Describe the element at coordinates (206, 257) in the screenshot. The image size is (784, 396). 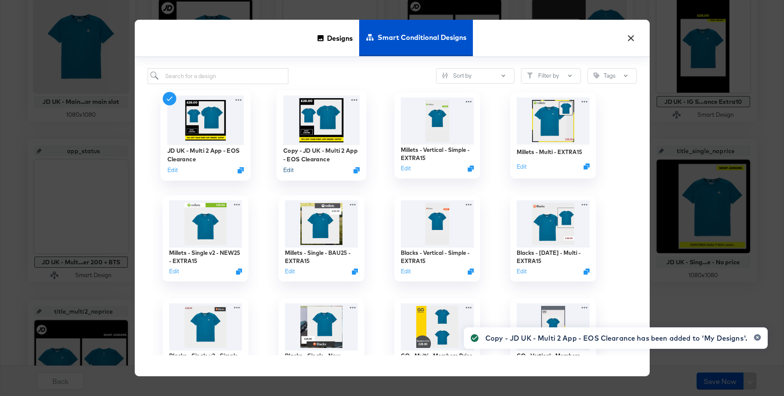
I see `div: Millets - Single v2 - NEW25 - EXTRA15` at that location.